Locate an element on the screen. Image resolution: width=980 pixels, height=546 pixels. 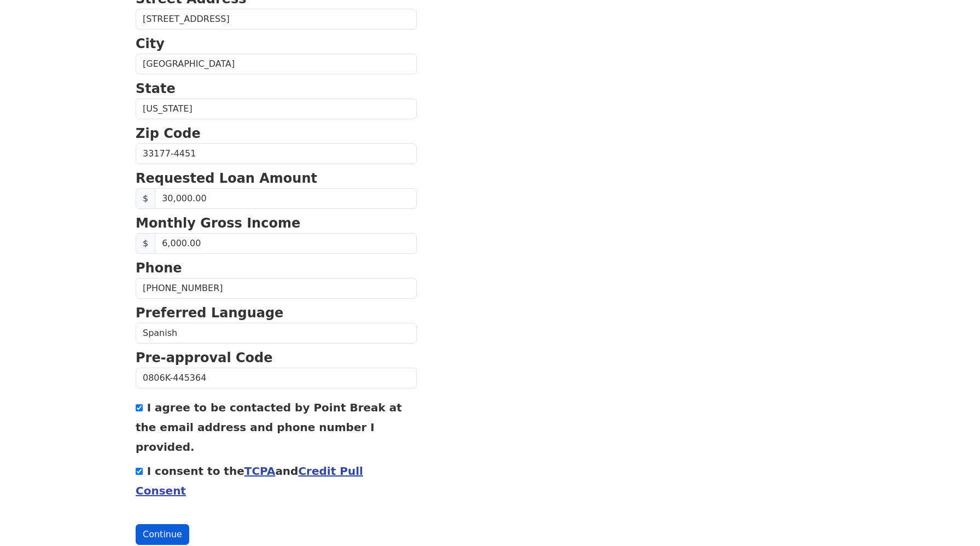
input: Monthly Gross Income is located at coordinates (286, 243).